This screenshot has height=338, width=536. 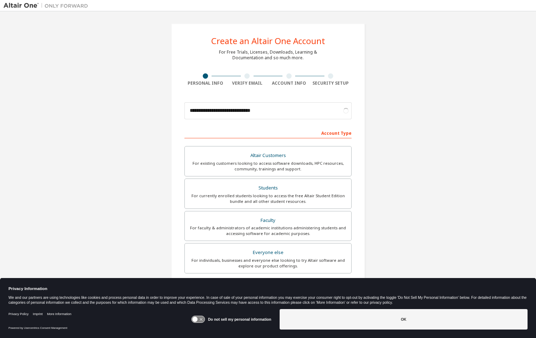 I want to click on div: For currently enrolled students looking to access the free Altair Student Edition bundle and all ..., so click(x=268, y=198).